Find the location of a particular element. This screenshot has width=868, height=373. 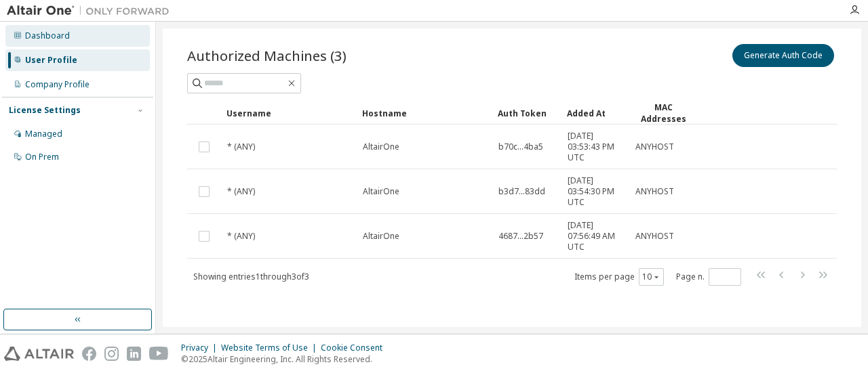

div: Cookie Consent is located at coordinates (355, 348).